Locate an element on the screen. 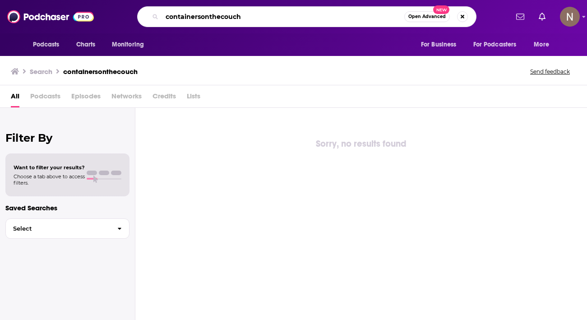  span: New is located at coordinates (441, 9).